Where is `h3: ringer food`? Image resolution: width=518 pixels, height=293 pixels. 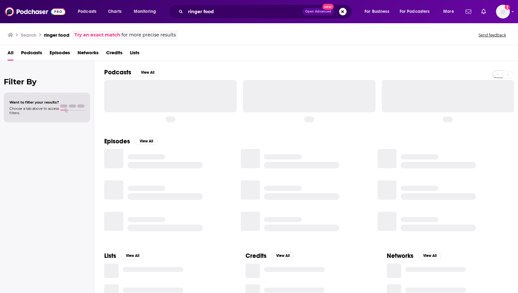
h3: ringer food is located at coordinates (56, 35).